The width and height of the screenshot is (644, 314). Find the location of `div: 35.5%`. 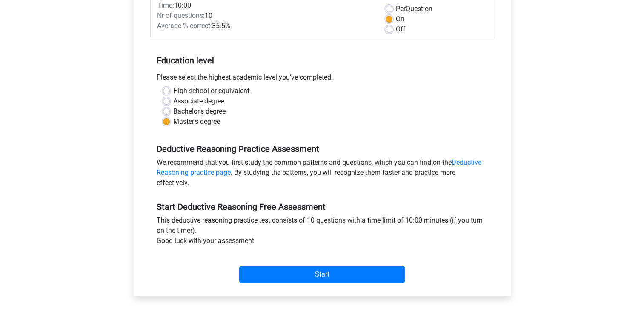

div: 35.5% is located at coordinates (265, 26).